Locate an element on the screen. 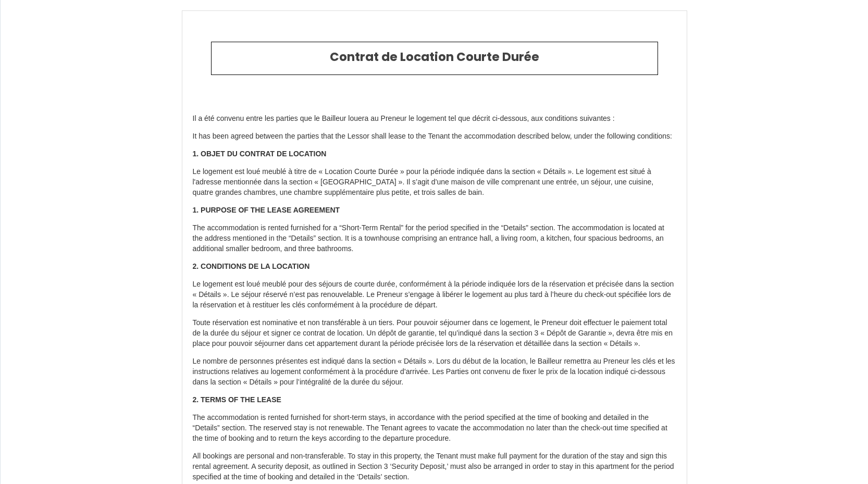 The height and width of the screenshot is (484, 868). h2: Contrat de Location Courte Durée is located at coordinates (434, 57).